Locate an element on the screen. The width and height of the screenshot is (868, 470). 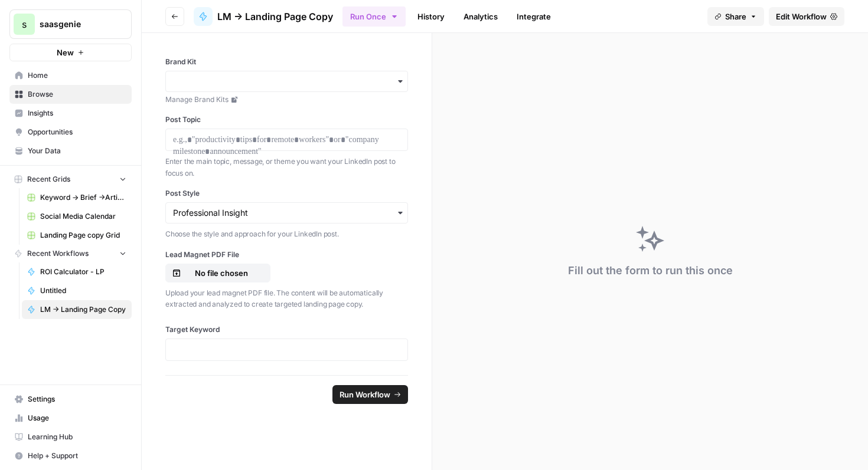
button: Run Workflow is located at coordinates (370, 395).